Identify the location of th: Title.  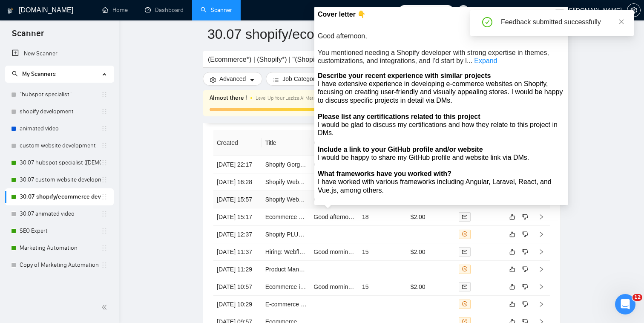
(286, 143).